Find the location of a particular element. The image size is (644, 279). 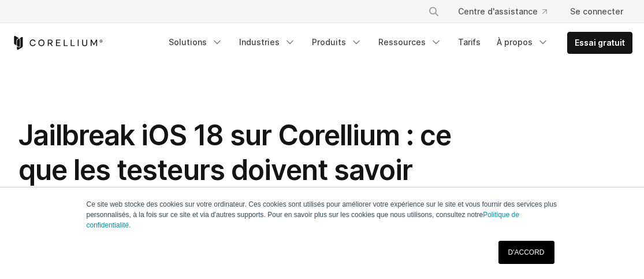

a: Corellium Accueil is located at coordinates (57, 43).